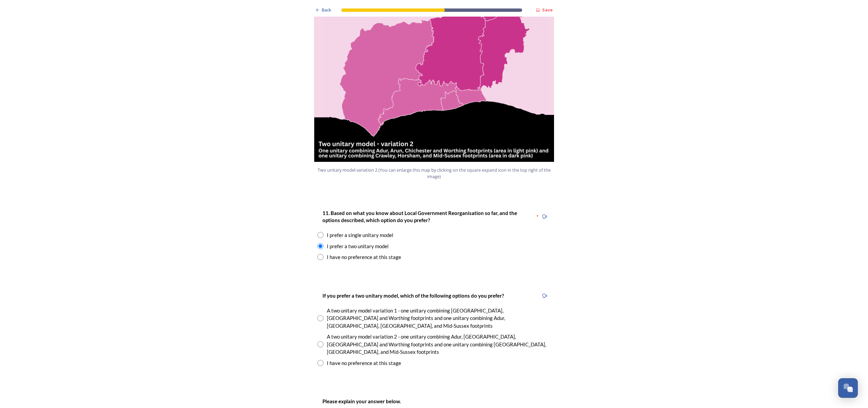  I want to click on strong: Please explain your answer below., so click(362, 402).